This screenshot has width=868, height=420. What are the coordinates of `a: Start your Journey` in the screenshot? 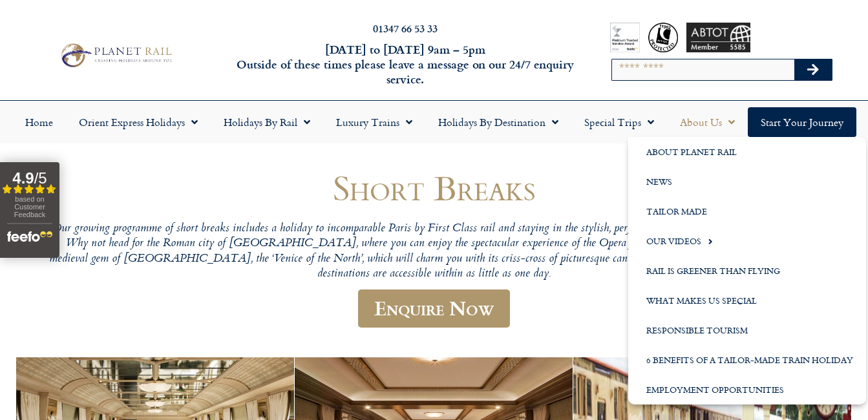 It's located at (802, 122).